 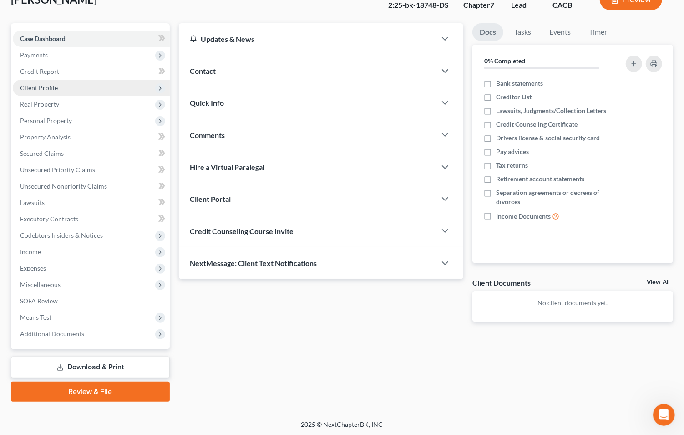 What do you see at coordinates (91, 137) in the screenshot?
I see `a: Property Analysis` at bounding box center [91, 137].